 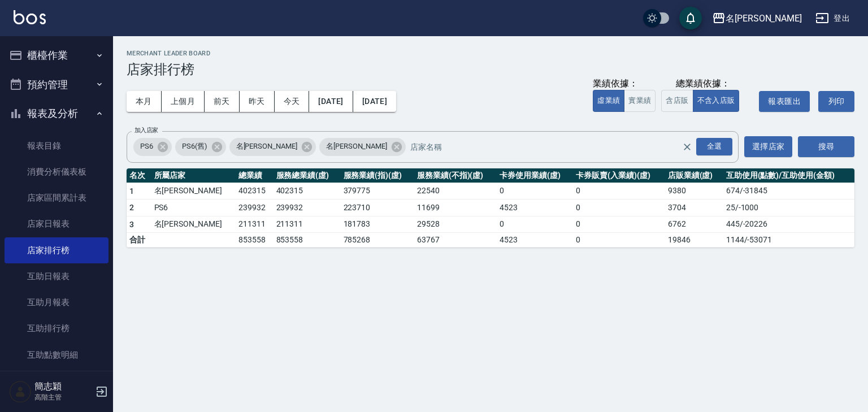 I want to click on a: 店家日報表, so click(x=57, y=224).